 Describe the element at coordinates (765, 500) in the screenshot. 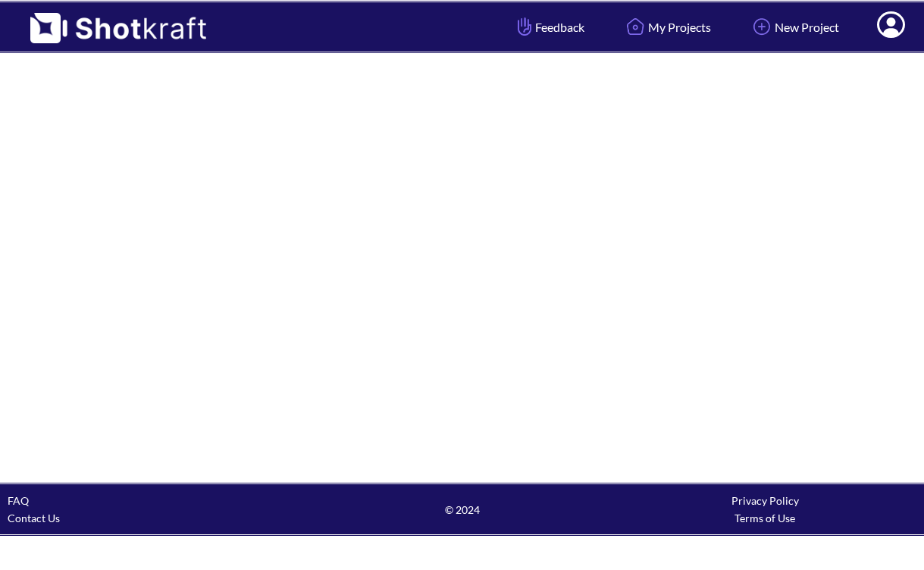

I see `div: Privacy Policy` at that location.